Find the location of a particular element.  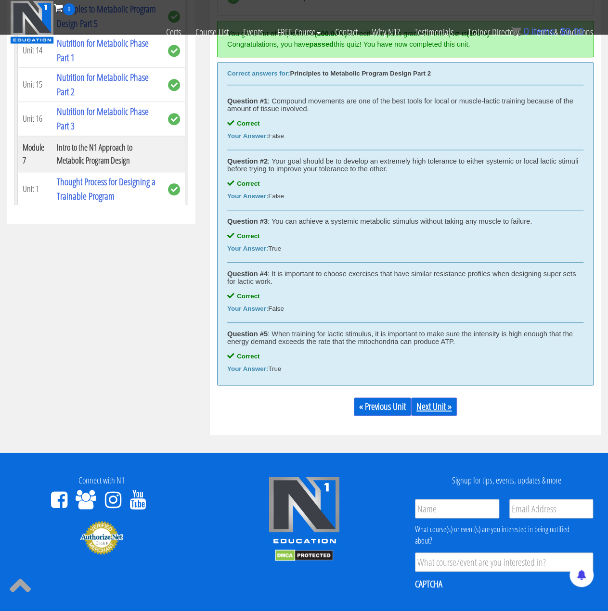

label: CAPTCHA is located at coordinates (428, 584).